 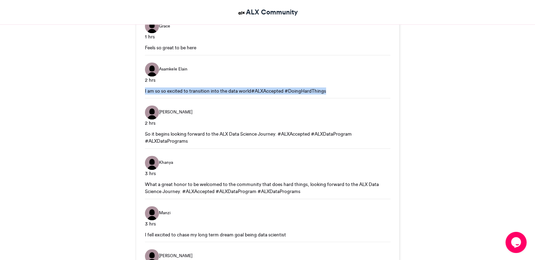 I want to click on span: Khanya, so click(x=166, y=162).